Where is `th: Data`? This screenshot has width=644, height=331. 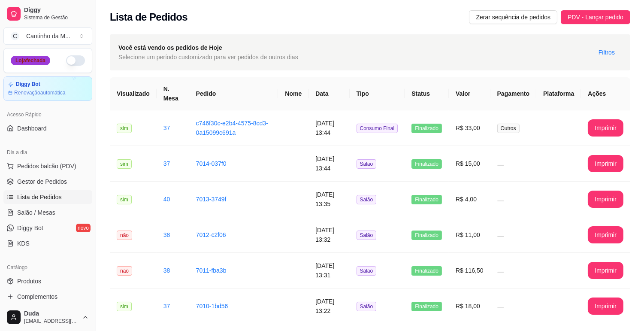
th: Data is located at coordinates (328, 94).